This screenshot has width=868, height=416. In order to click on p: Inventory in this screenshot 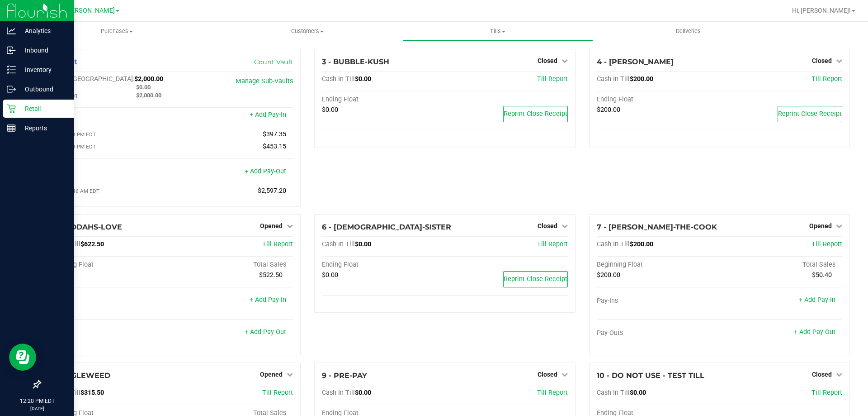, I will do `click(43, 70)`.